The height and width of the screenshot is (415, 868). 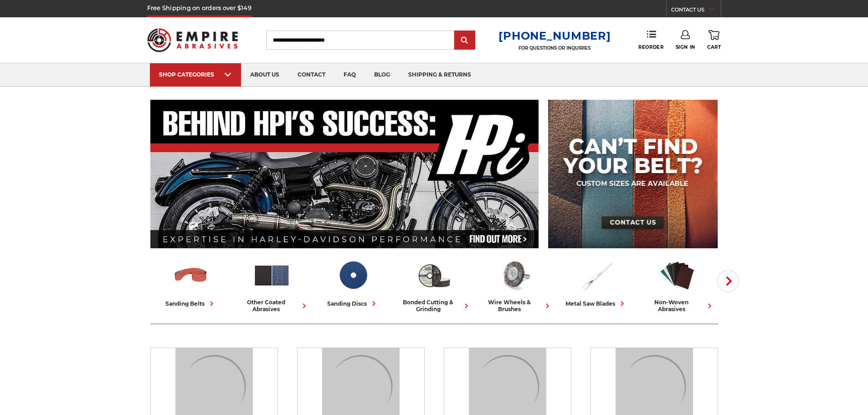 What do you see at coordinates (191, 282) in the screenshot?
I see `a: sanding belts` at bounding box center [191, 282].